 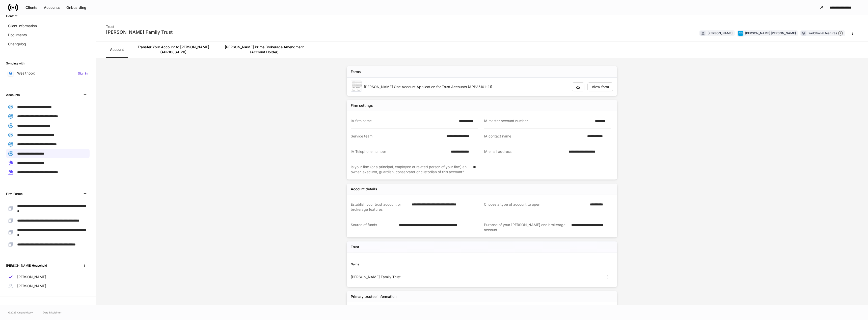 I want to click on button: Accounts, so click(x=52, y=8).